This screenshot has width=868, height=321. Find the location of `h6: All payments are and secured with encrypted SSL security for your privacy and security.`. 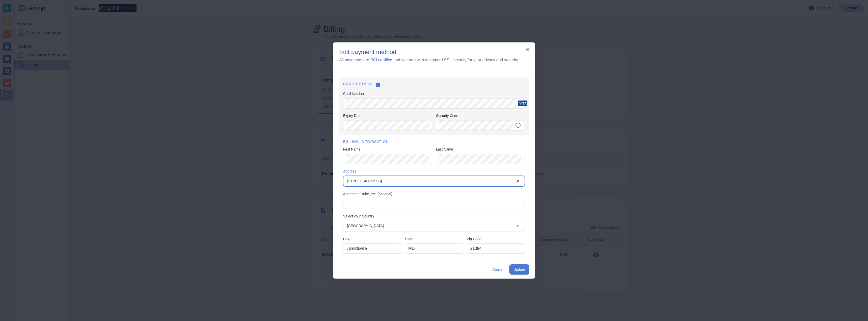

h6: All payments are and secured with encrypted SSL security for your privacy and security. is located at coordinates (429, 60).